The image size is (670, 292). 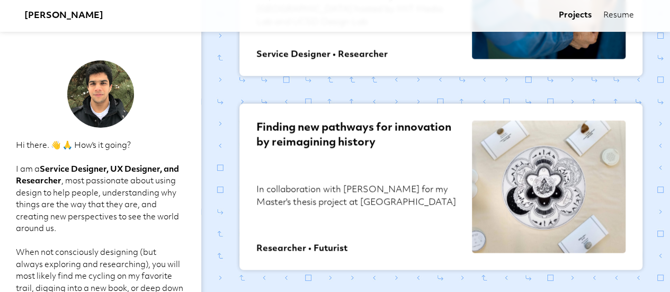 I want to click on a: Resume, so click(x=619, y=16).